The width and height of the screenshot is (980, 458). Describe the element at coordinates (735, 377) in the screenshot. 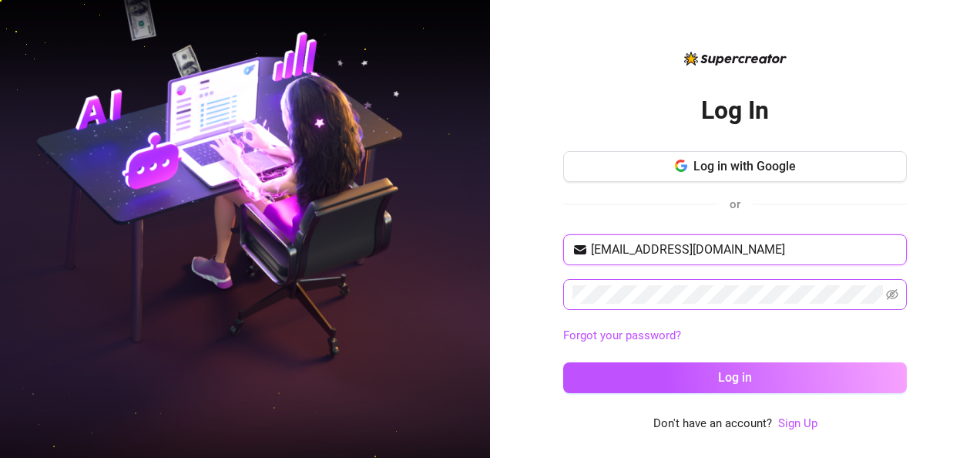

I see `span: Log in` at that location.